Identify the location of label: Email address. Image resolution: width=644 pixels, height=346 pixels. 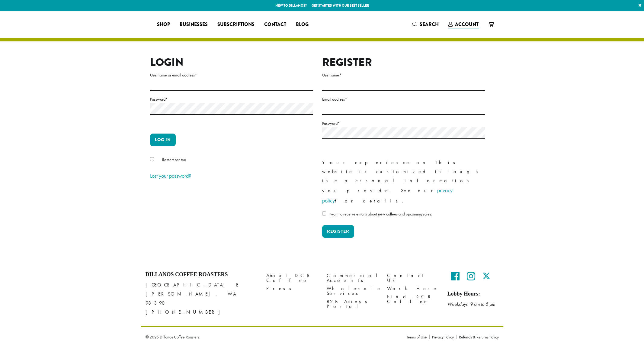
(403, 99).